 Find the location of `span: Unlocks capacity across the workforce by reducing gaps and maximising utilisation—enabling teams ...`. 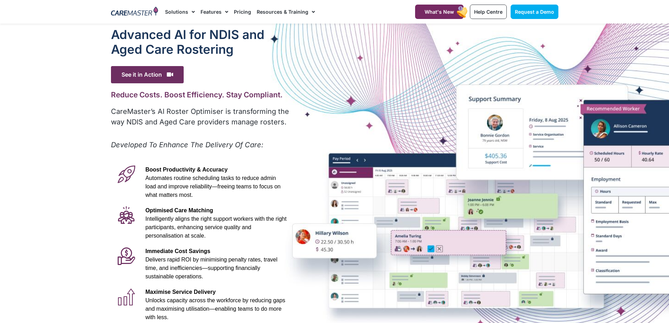

span: Unlocks capacity across the workforce by reducing gaps and maximising utilisation—enabling teams ... is located at coordinates (215, 308).